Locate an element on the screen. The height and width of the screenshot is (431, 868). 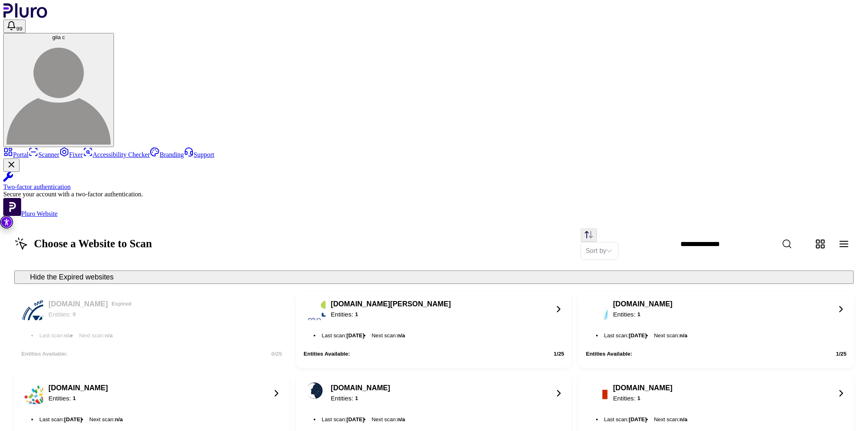
a: Fixer is located at coordinates (71, 155).